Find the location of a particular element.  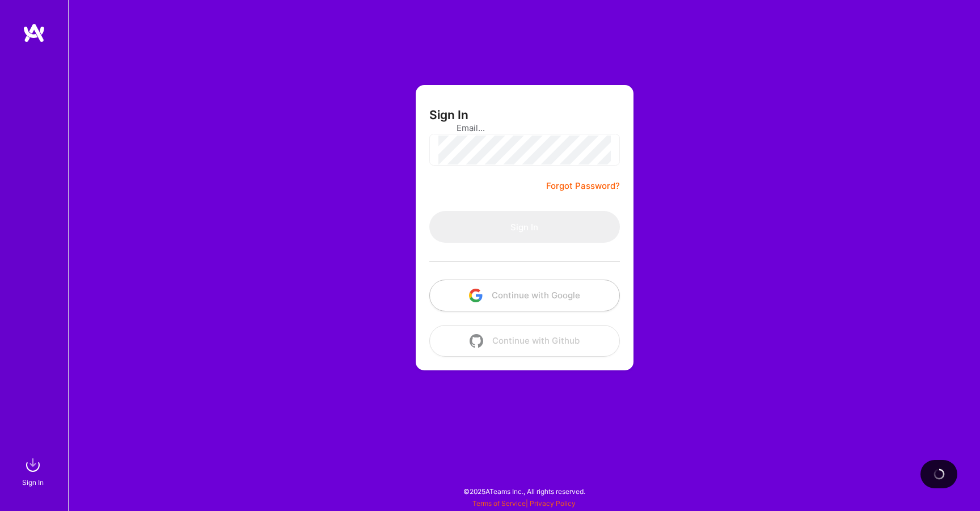

a: Forgot Password? is located at coordinates (583, 186).